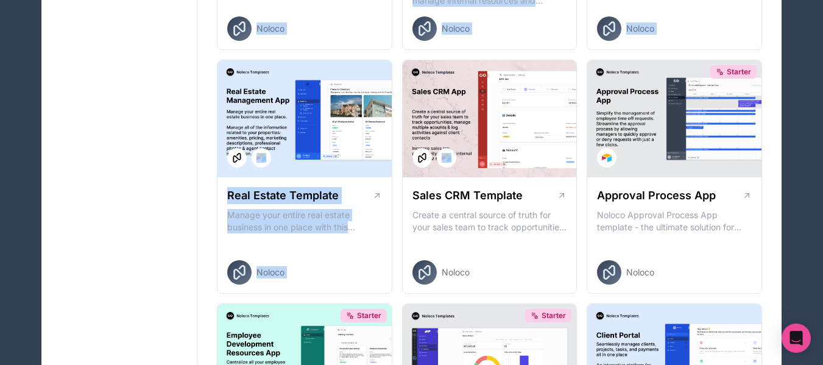  What do you see at coordinates (283, 196) in the screenshot?
I see `h1: Real Estate Template` at bounding box center [283, 196].